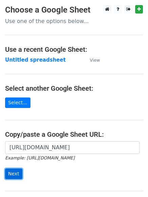  I want to click on small: View, so click(95, 60).